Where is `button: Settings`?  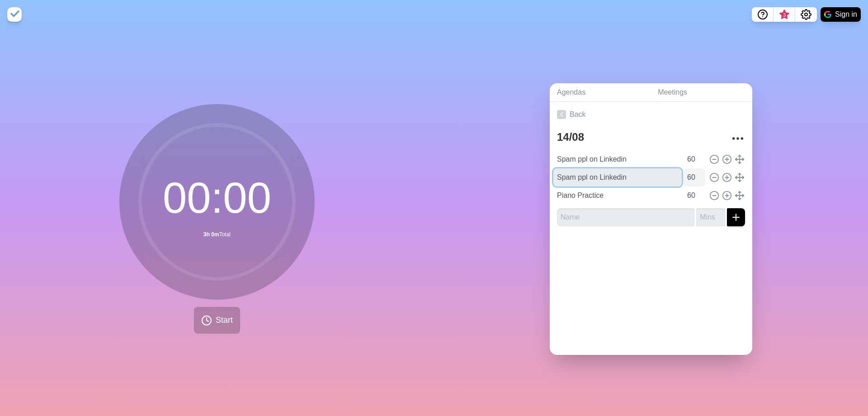
button: Settings is located at coordinates (806, 15).